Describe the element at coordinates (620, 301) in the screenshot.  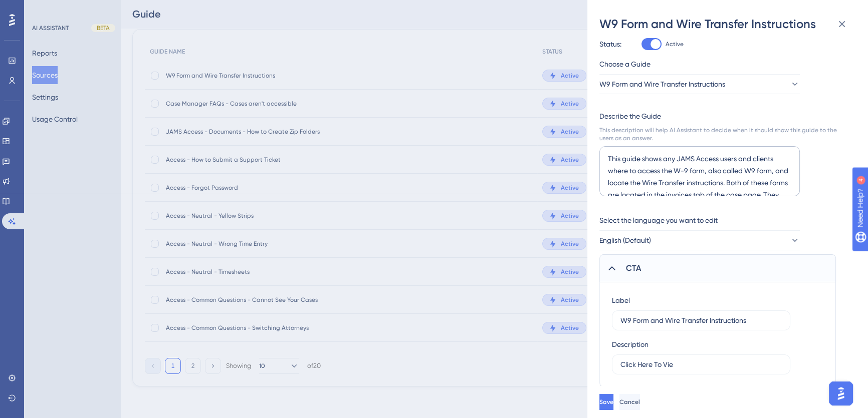
I see `div: Label` at that location.